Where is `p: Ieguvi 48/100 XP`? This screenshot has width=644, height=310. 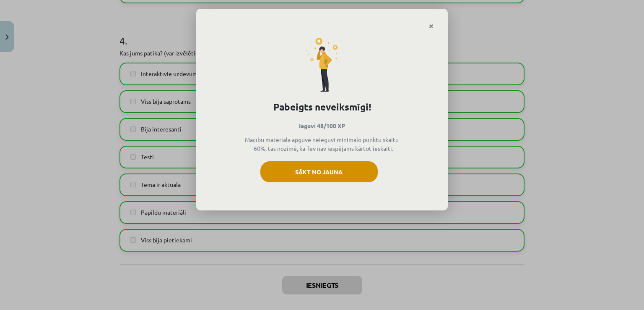 p: Ieguvi 48/100 XP is located at coordinates (322, 126).